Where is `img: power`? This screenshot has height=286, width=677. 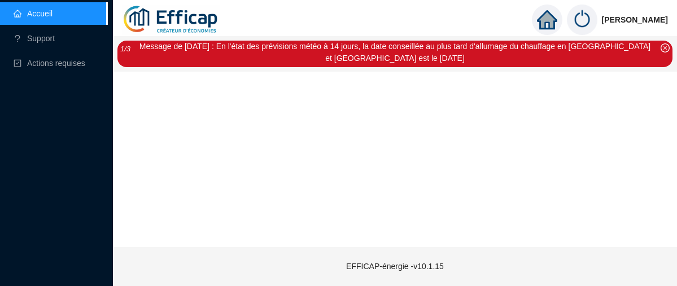
img: power is located at coordinates (583, 20).